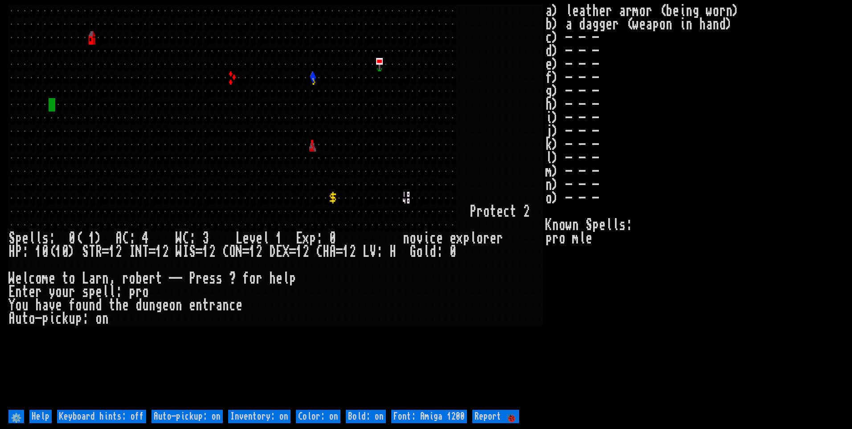 The height and width of the screenshot is (429, 852). Describe the element at coordinates (99, 252) in the screenshot. I see `div: R` at that location.